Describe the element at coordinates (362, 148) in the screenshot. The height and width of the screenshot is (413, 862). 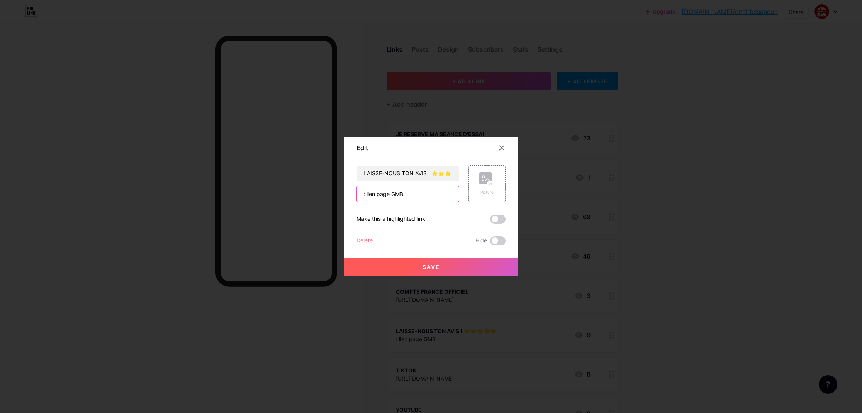
I see `div: Edit` at that location.